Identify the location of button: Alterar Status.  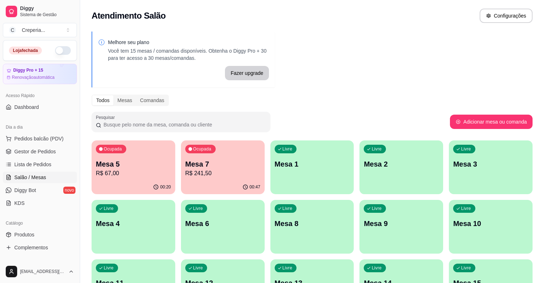
(63, 50).